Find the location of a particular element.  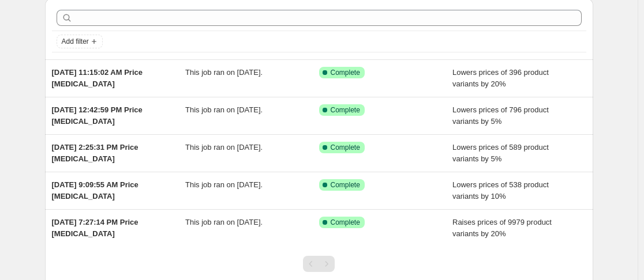

span: Raises prices of 9979 product variants by 20% is located at coordinates (502, 228).